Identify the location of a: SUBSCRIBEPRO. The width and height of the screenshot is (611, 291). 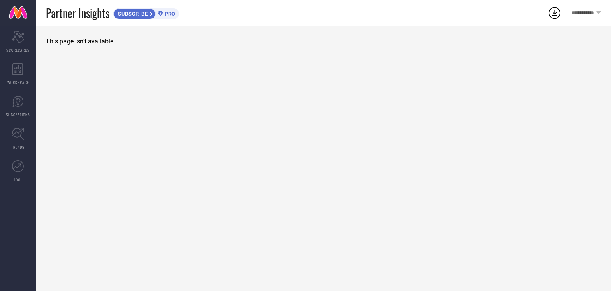
(146, 13).